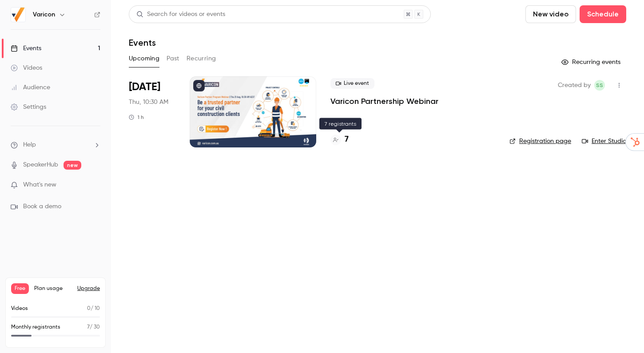 This screenshot has width=644, height=353. I want to click on span: Book a demo, so click(42, 207).